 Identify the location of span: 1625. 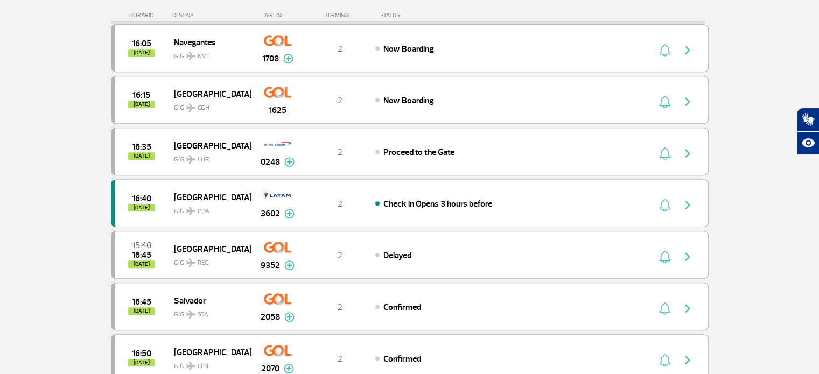
(277, 110).